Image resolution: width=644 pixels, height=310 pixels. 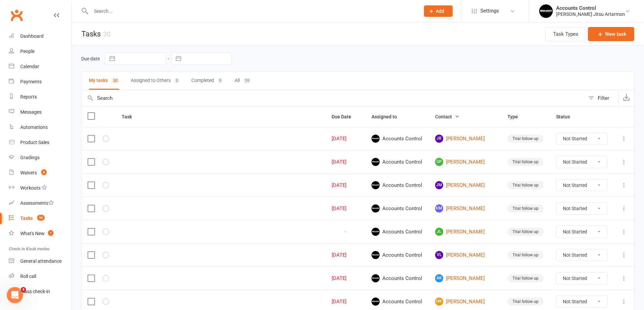 What do you see at coordinates (247, 80) in the screenshot?
I see `div: 39` at bounding box center [247, 80].